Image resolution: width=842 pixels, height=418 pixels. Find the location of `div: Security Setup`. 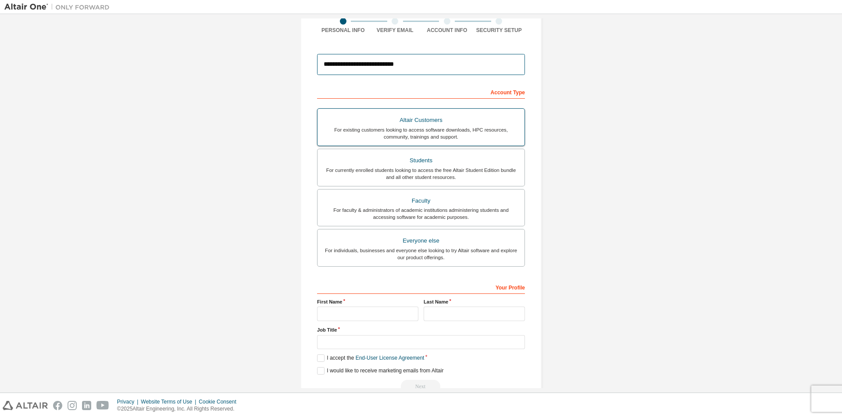

div: Security Setup is located at coordinates (499, 30).